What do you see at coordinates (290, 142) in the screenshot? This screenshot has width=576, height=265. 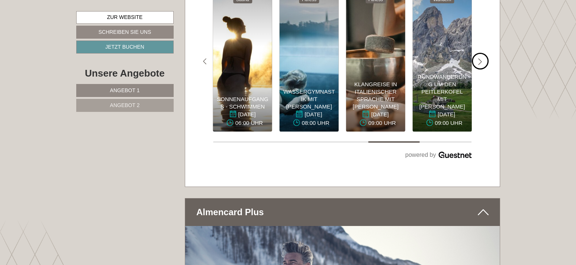 I see `button: Carousel Page 2` at bounding box center [290, 142].